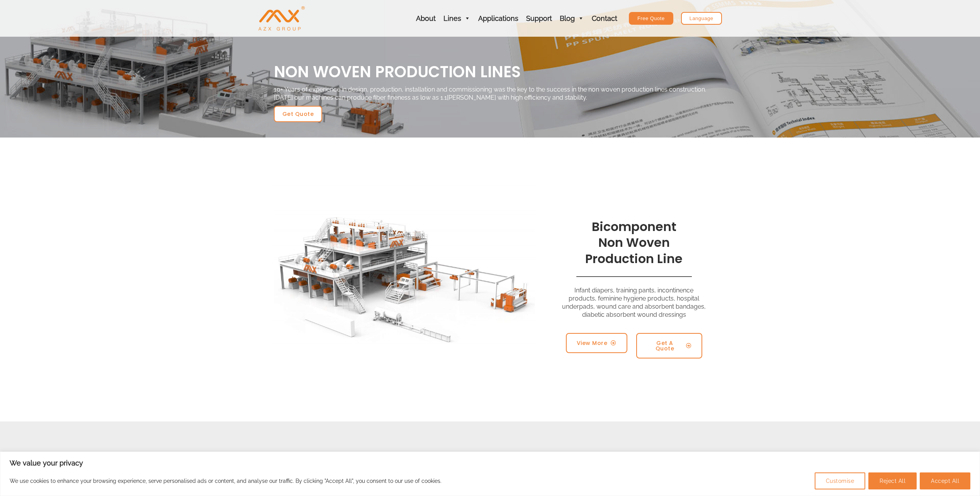 This screenshot has width=980, height=496. I want to click on button: Customise, so click(840, 481).